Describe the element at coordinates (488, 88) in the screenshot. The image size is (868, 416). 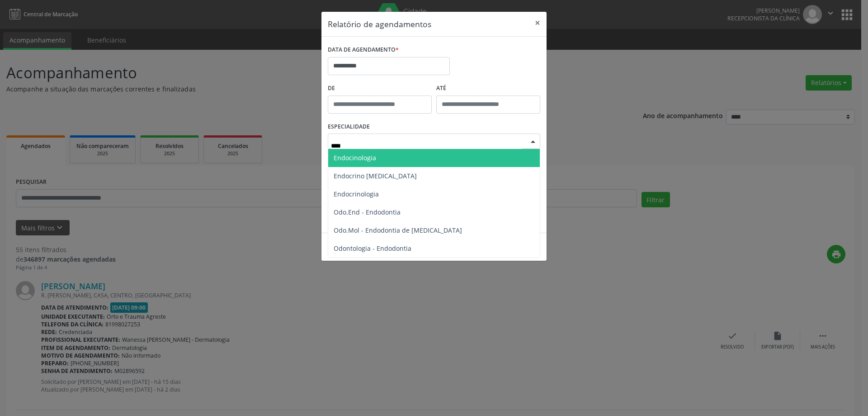
I see `label: ATÉ` at that location.